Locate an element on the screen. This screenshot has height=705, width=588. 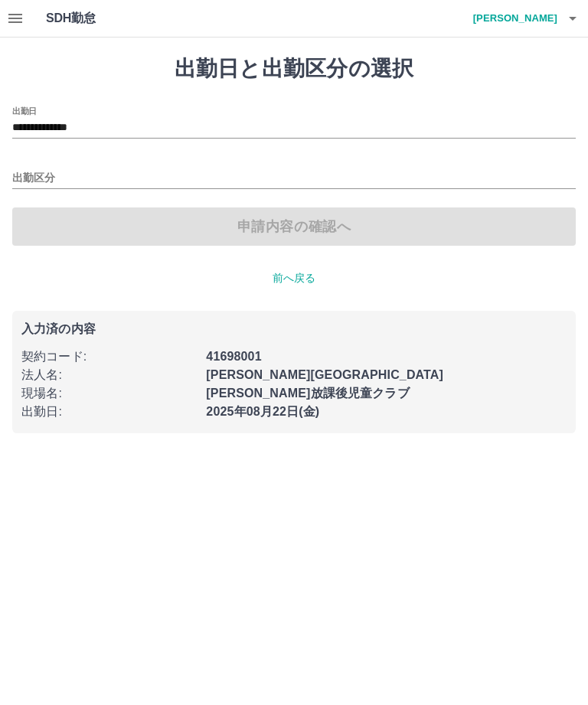
p: 前へ戻る is located at coordinates (294, 277).